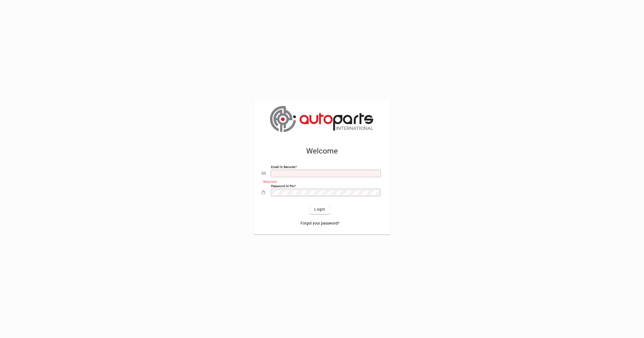 Image resolution: width=644 pixels, height=338 pixels. Describe the element at coordinates (319, 209) in the screenshot. I see `button: Login` at that location.